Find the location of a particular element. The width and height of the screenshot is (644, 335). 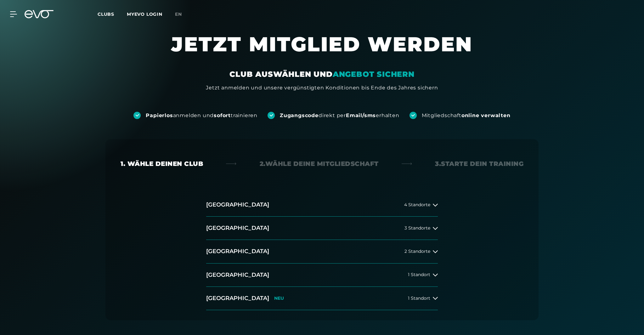

div: Jetzt anmelden und unsere vergünstigten Konditionen bis Ende des Jahres sichern is located at coordinates (322, 88).